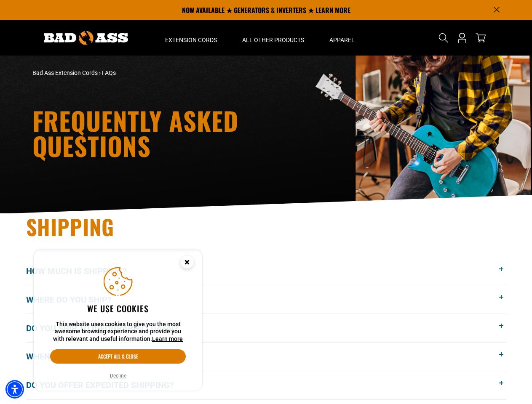  I want to click on nav: breadcrumbs, so click(186, 73).